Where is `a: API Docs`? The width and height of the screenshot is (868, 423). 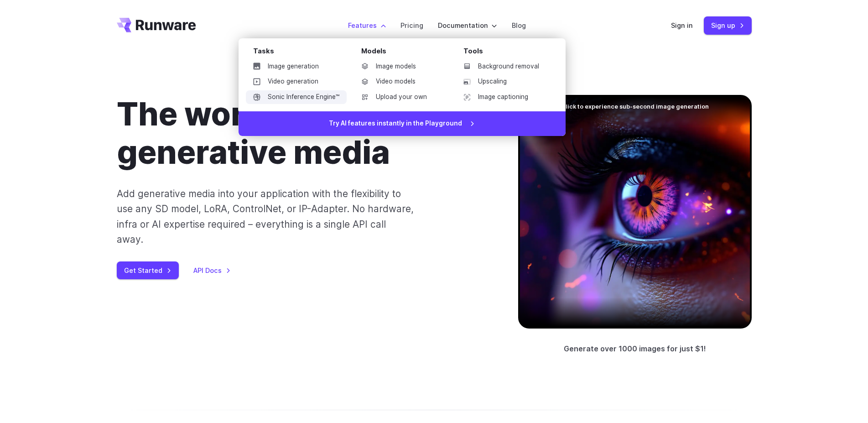 a: API Docs is located at coordinates (212, 270).